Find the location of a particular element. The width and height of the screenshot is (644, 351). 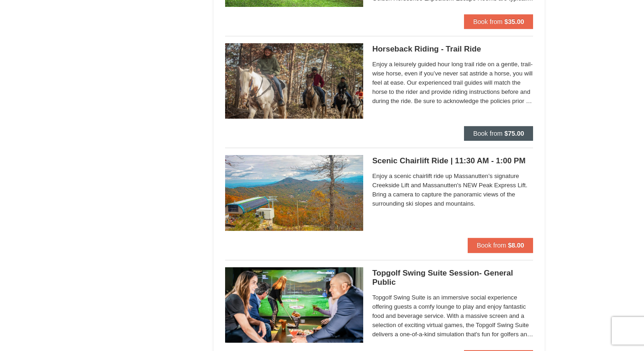

span: Topgolf Swing Suite is an immersive social experience offering guests a comfy lounge to play and ... is located at coordinates (453, 316).